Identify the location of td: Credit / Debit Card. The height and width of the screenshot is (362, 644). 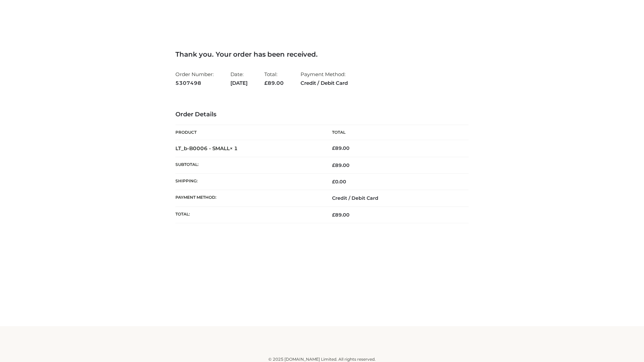
(395, 198).